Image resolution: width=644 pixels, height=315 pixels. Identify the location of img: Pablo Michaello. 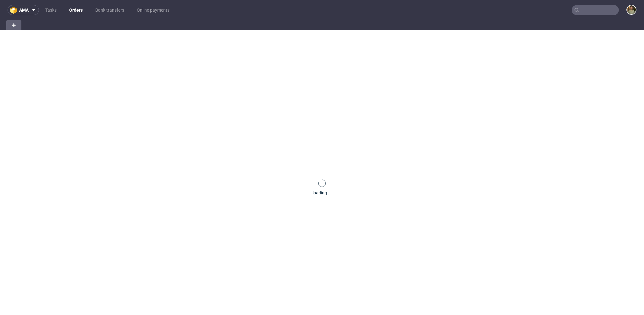
(632, 10).